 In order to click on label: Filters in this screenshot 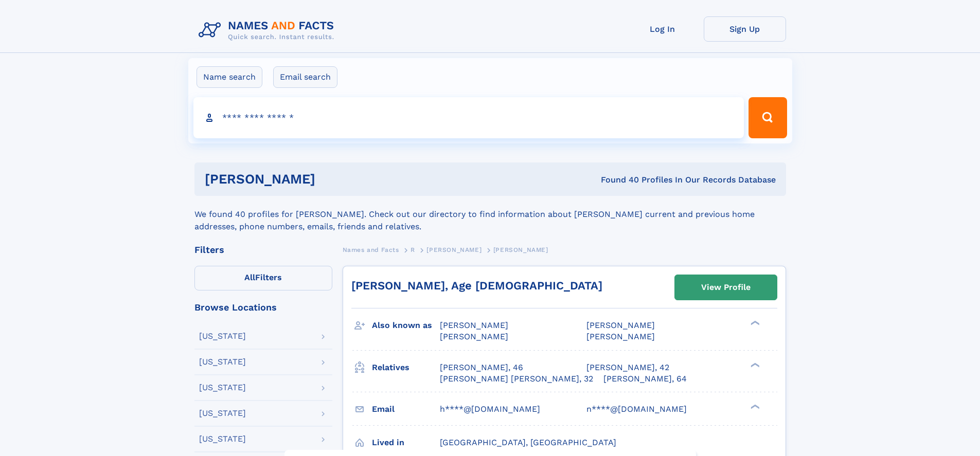, I will do `click(263, 278)`.